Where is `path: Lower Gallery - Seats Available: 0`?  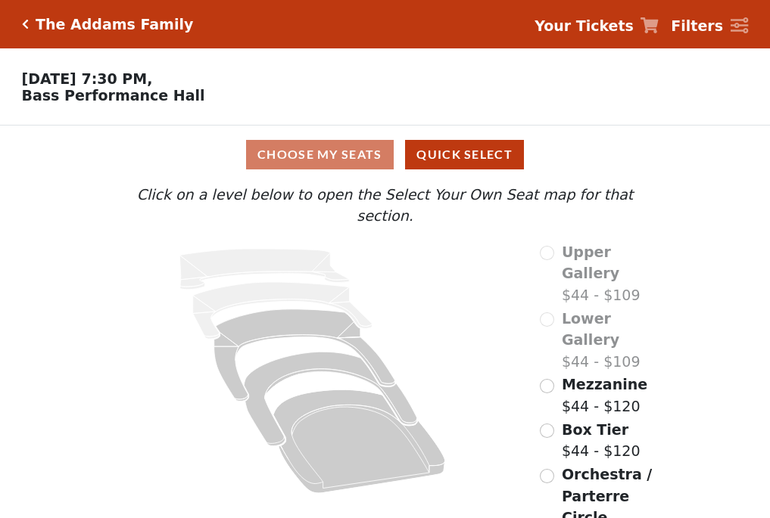
path: Lower Gallery - Seats Available: 0 is located at coordinates (282, 310).